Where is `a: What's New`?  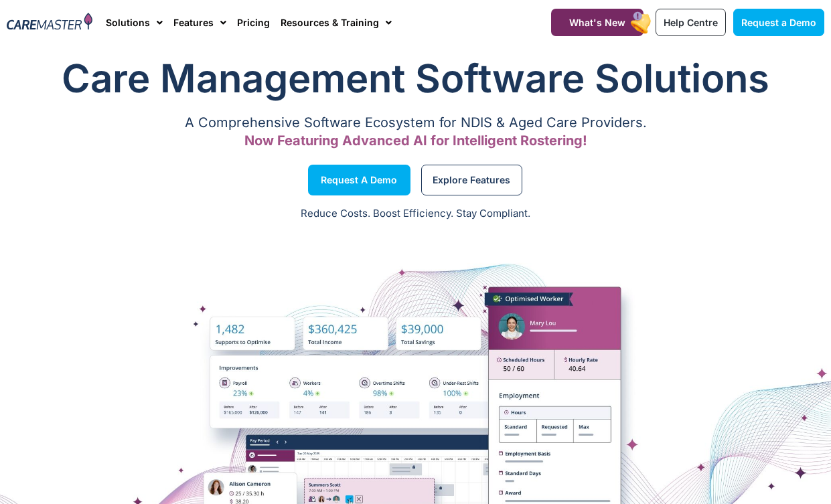
a: What's New is located at coordinates (597, 22).